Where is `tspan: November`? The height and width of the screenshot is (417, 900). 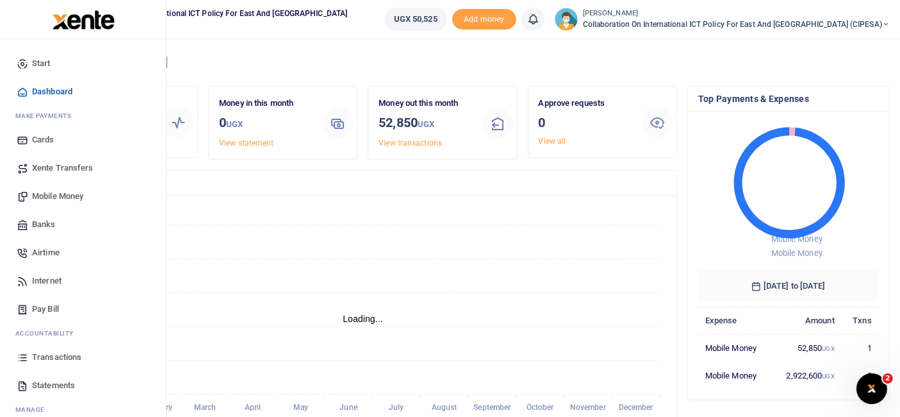
tspan: November is located at coordinates (588, 408).